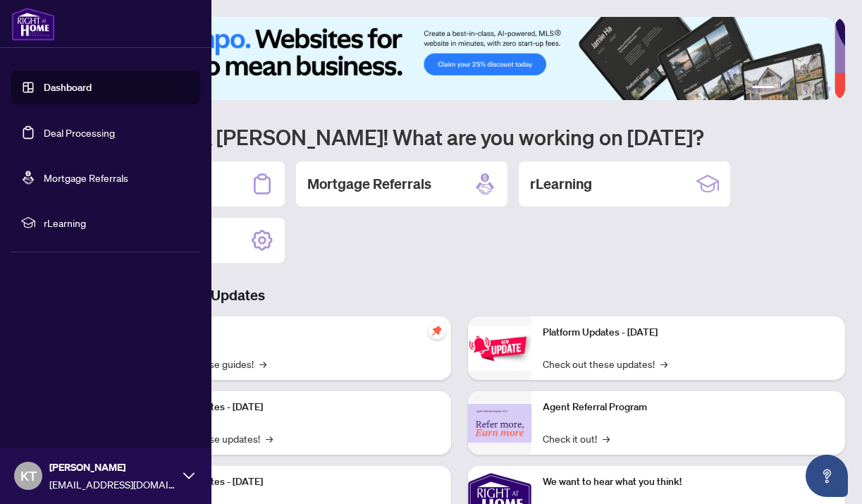  I want to click on img: Agent Referral Program, so click(499, 423).